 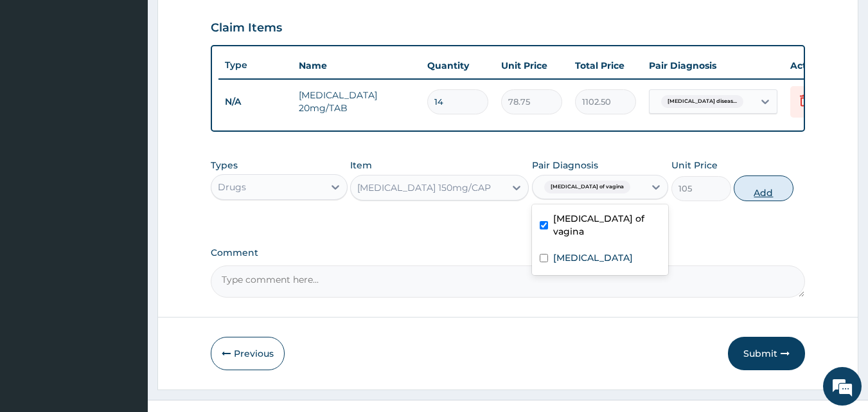 What do you see at coordinates (694, 165) in the screenshot?
I see `label: Unit Price` at bounding box center [694, 165].